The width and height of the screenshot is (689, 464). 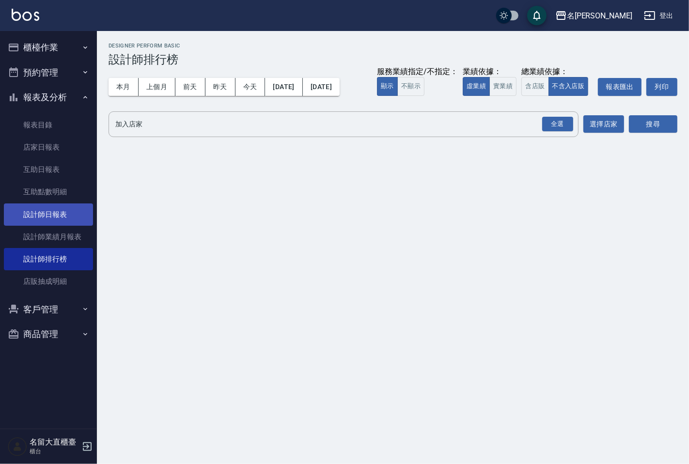 What do you see at coordinates (393, 60) in the screenshot?
I see `h3: 設計師排行榜` at bounding box center [393, 60].